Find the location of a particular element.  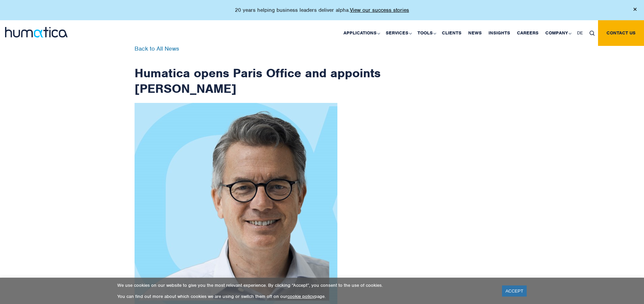

a: Clients is located at coordinates (451, 33).